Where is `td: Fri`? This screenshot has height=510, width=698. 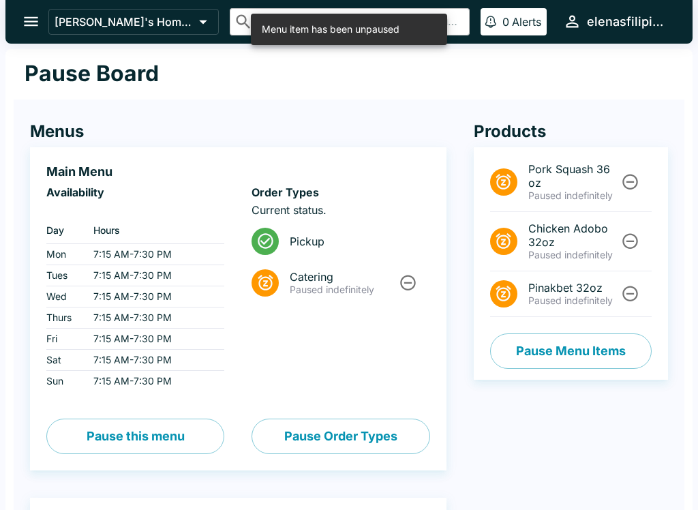 td: Fri is located at coordinates (64, 339).